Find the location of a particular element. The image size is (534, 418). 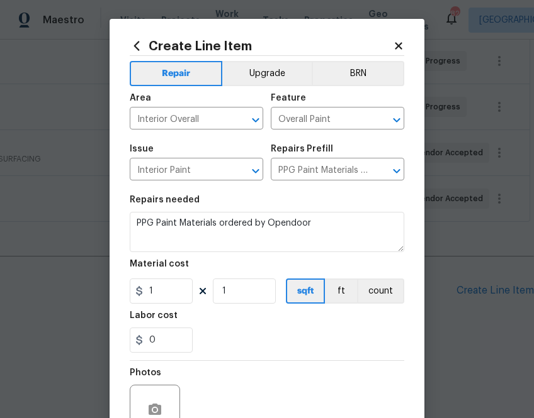

h5: Photos is located at coordinates (145, 373).